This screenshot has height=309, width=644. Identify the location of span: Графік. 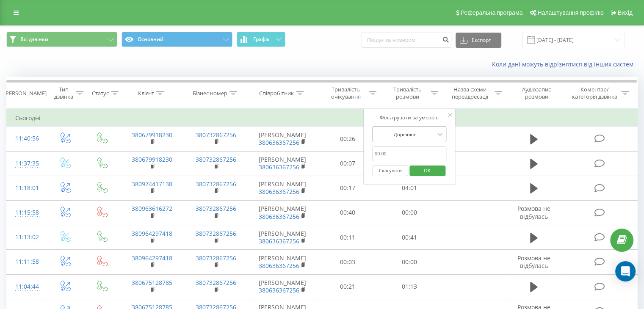
(261, 39).